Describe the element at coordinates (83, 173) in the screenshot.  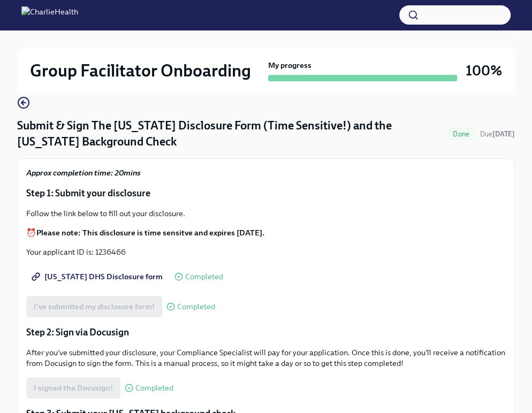
I see `strong: Approx completion time: 20mins` at that location.